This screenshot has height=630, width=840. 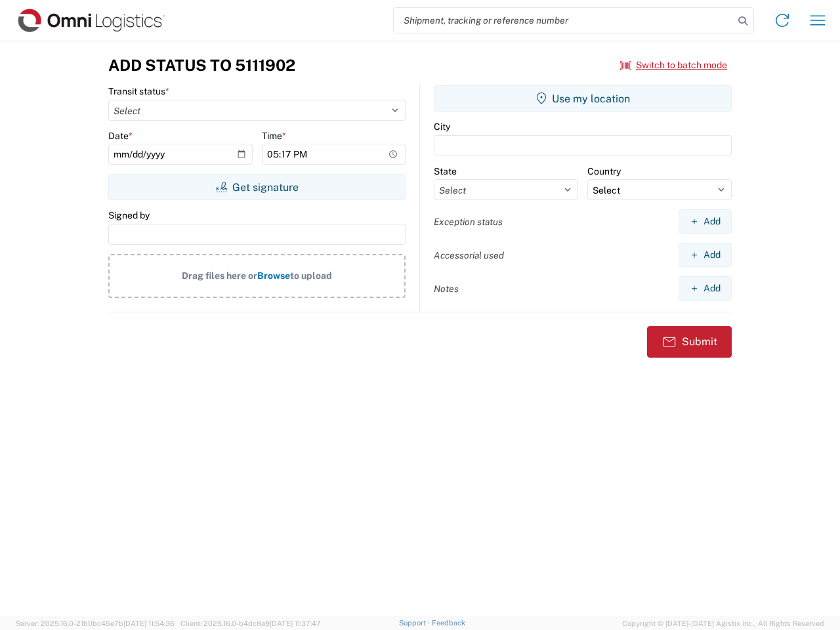 What do you see at coordinates (311, 276) in the screenshot?
I see `span: to upload` at bounding box center [311, 276].